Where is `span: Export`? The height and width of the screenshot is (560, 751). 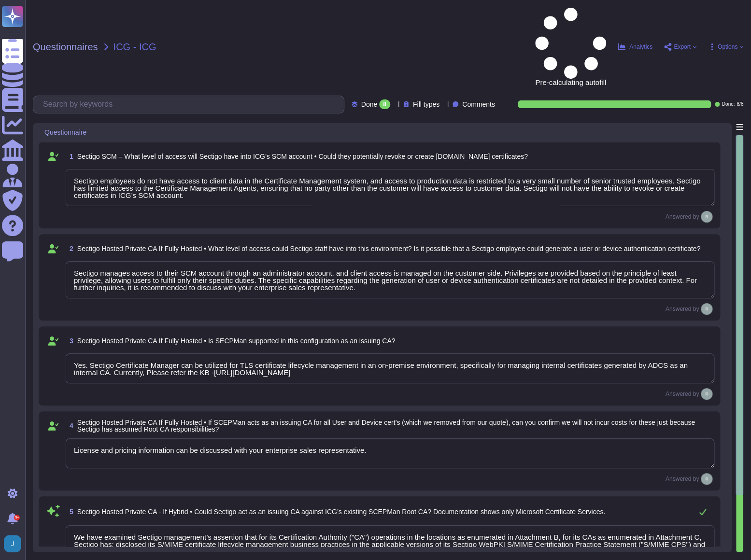
span: Export is located at coordinates (682, 47).